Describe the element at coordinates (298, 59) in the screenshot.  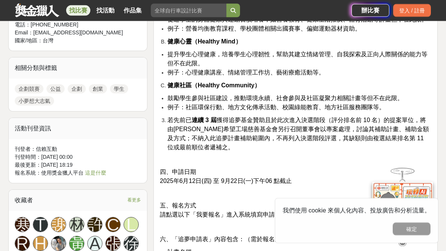
I see `span: 提升學生心理健康，培養學生心理韌性，幫助其建立情緒管理、自我探索及正向人際關係的能力等但不在此限。` at that location.